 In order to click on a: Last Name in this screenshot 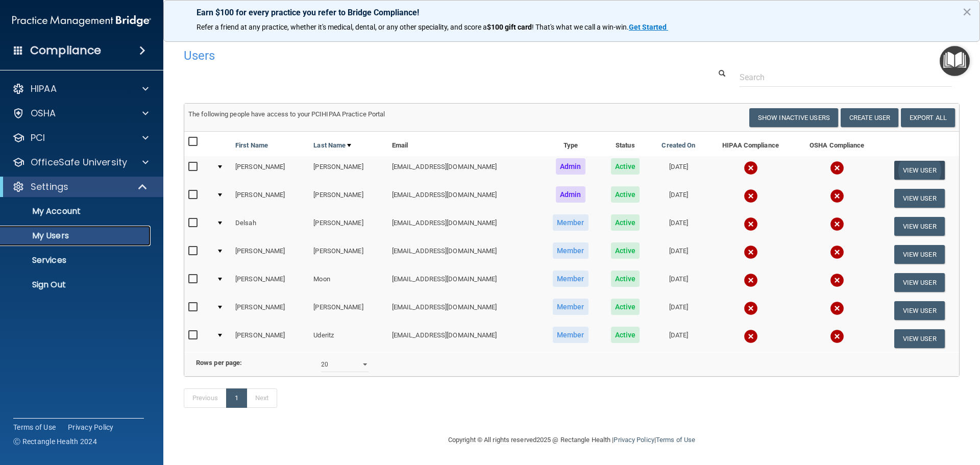, I will do `click(332, 146)`.